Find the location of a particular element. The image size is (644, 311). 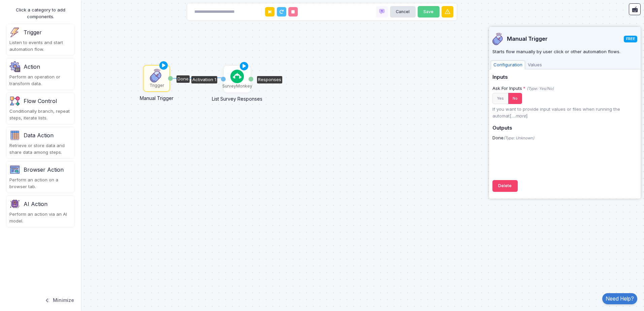

button: Warnings is located at coordinates (447, 12).